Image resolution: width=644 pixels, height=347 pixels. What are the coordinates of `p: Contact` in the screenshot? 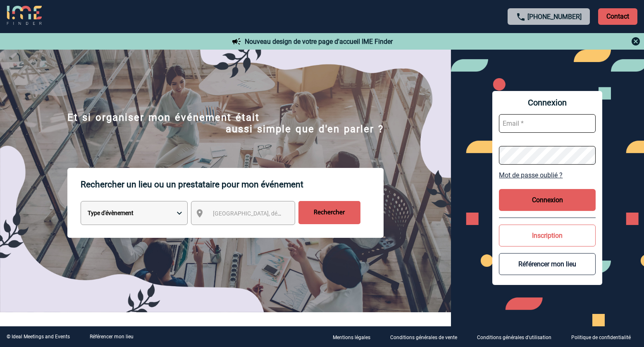 It's located at (617, 17).